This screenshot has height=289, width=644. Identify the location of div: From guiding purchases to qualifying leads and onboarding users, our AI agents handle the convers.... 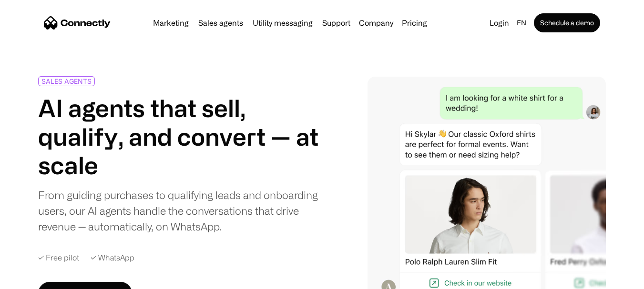
(178, 210).